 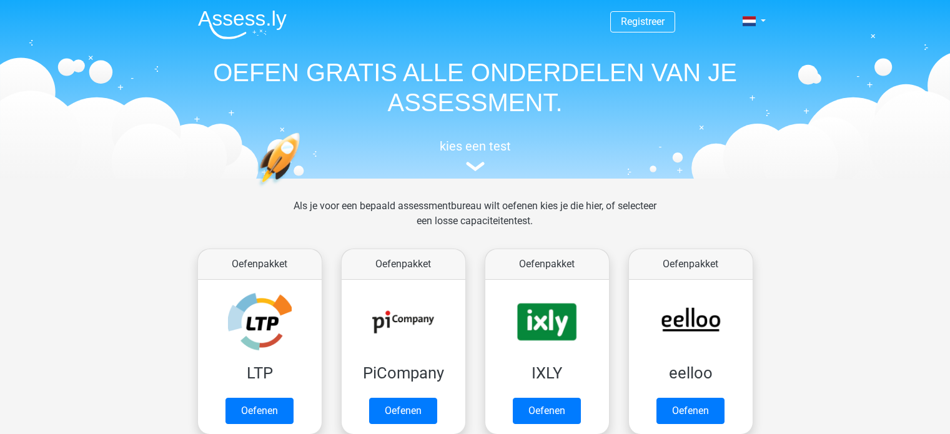 I want to click on a: Registreer, so click(x=643, y=21).